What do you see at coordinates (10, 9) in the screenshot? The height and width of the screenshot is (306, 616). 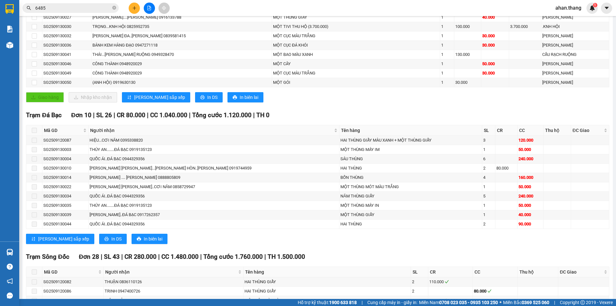 I see `img: logo-vxr` at bounding box center [10, 9].